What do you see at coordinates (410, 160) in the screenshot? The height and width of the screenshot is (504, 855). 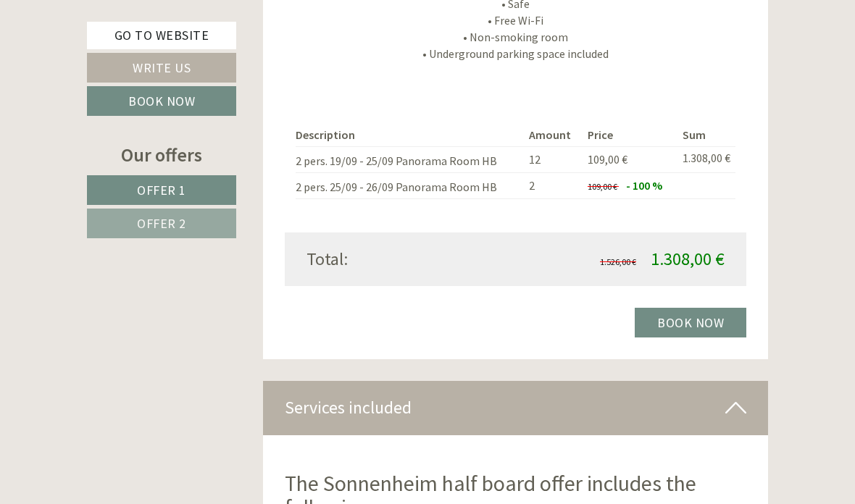 I see `td: 2 pers. 19/09 - 25/09 Panorama Room HB` at bounding box center [410, 160].